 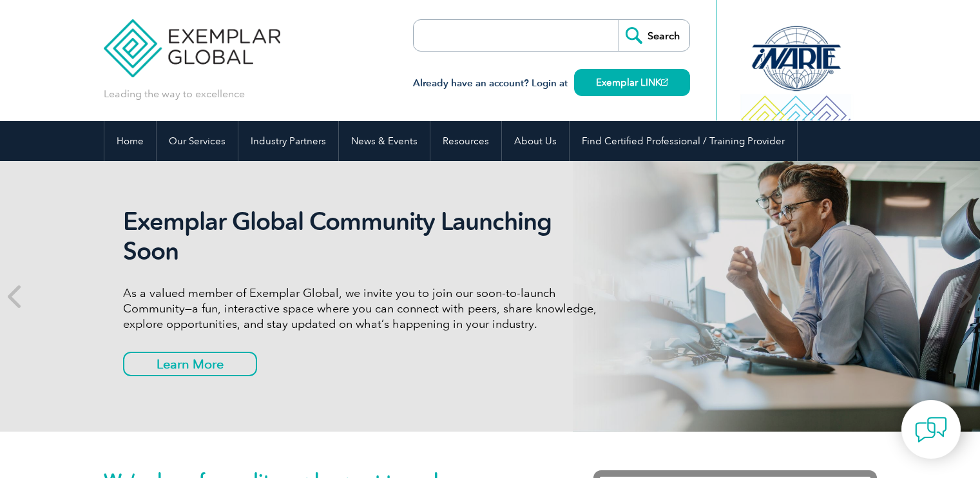 What do you see at coordinates (664, 82) in the screenshot?
I see `img: open_square.png` at bounding box center [664, 82].